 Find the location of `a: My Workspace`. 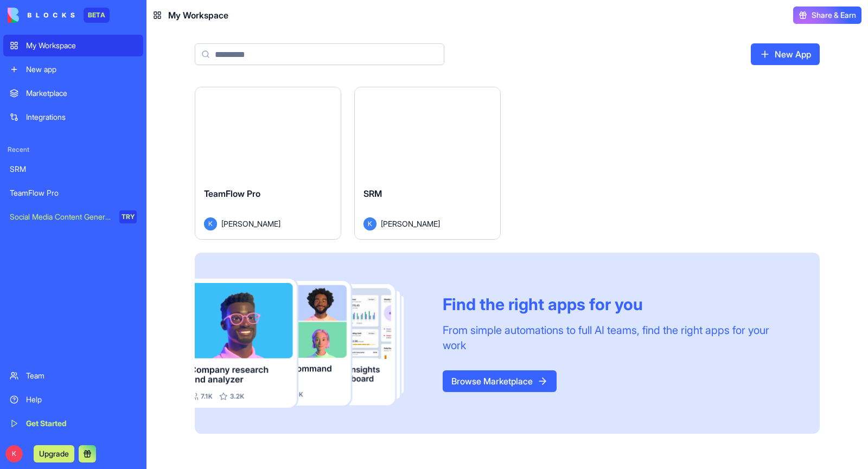

a: My Workspace is located at coordinates (73, 46).